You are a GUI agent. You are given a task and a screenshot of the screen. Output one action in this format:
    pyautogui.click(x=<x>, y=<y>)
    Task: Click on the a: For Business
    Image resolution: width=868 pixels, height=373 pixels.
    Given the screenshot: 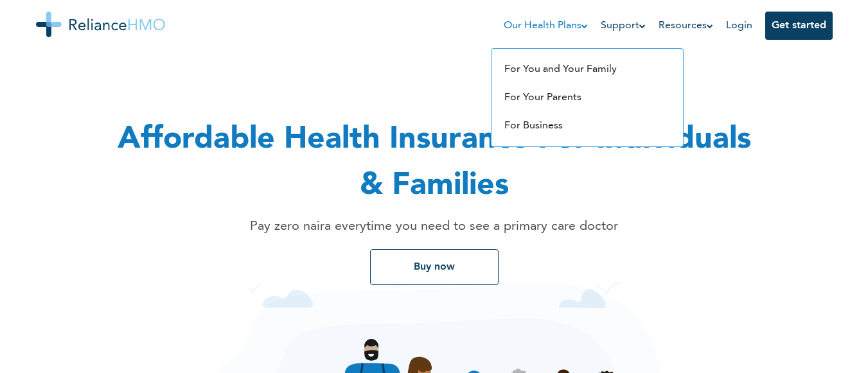 What is the action you would take?
    pyautogui.click(x=534, y=126)
    